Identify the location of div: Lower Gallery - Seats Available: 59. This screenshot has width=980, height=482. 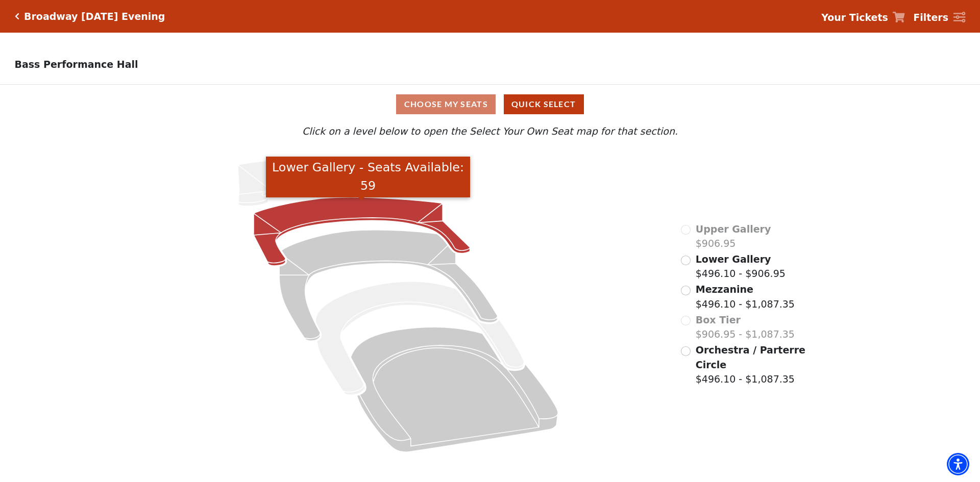
(368, 177).